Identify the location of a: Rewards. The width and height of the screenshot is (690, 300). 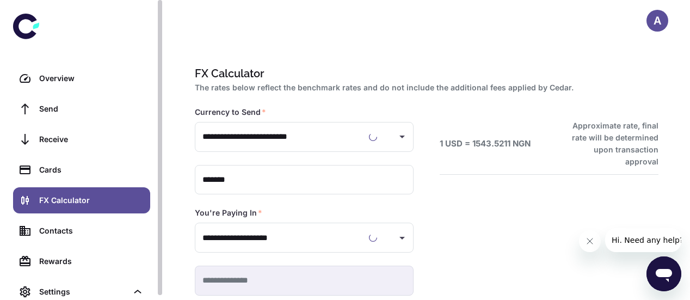
(82, 261).